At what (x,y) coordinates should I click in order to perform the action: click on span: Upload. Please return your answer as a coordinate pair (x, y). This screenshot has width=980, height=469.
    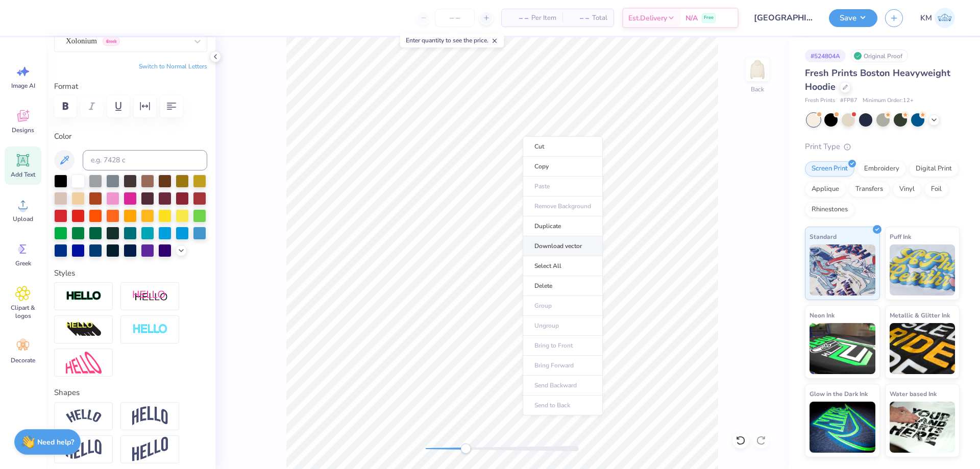
    Looking at the image, I should click on (23, 219).